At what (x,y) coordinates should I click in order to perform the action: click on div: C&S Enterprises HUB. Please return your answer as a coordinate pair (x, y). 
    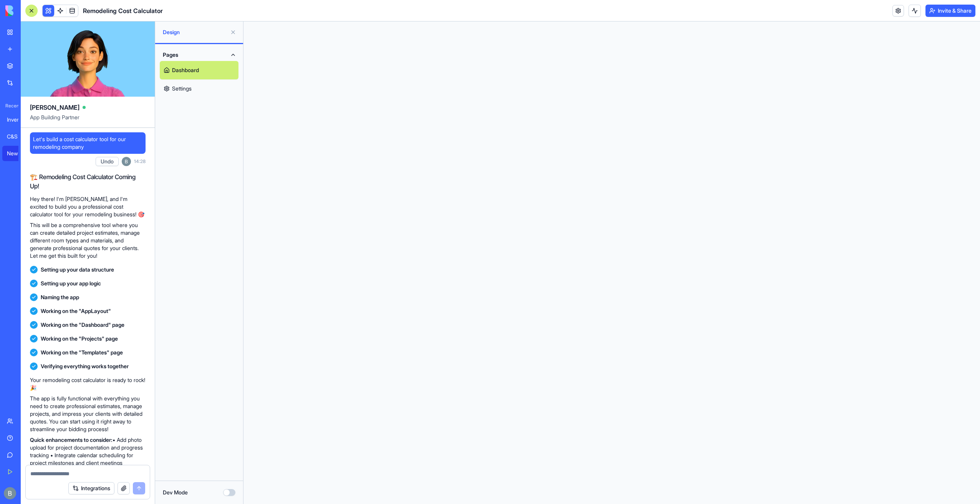
    Looking at the image, I should click on (18, 137).